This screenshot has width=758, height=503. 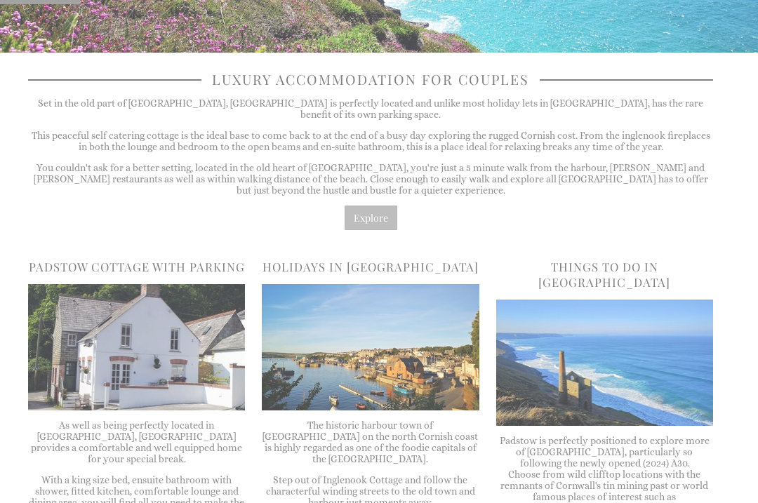 I want to click on span: Luxury accommodation for couples, so click(x=370, y=79).